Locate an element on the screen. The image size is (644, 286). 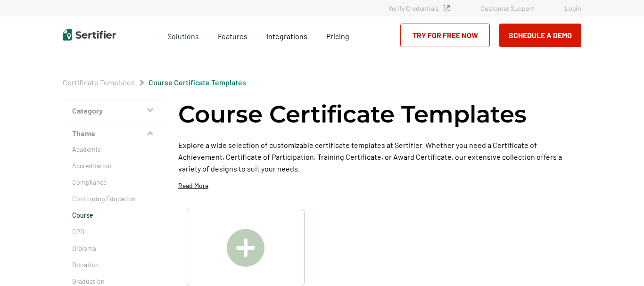
h1: Course Certificate Templates is located at coordinates (352, 114).